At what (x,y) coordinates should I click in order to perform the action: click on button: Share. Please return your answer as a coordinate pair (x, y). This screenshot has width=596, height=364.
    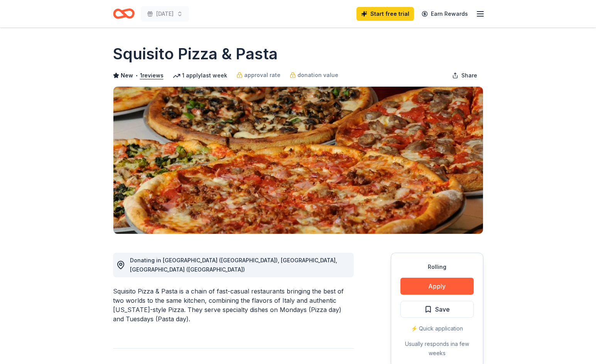
    Looking at the image, I should click on (464, 75).